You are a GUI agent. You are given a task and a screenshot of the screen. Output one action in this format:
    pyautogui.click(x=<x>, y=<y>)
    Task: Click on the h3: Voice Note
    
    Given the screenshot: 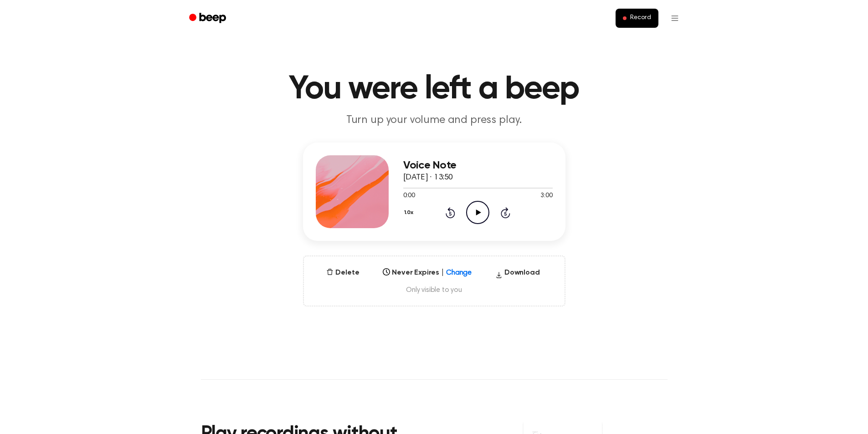 What is the action you would take?
    pyautogui.click(x=478, y=166)
    